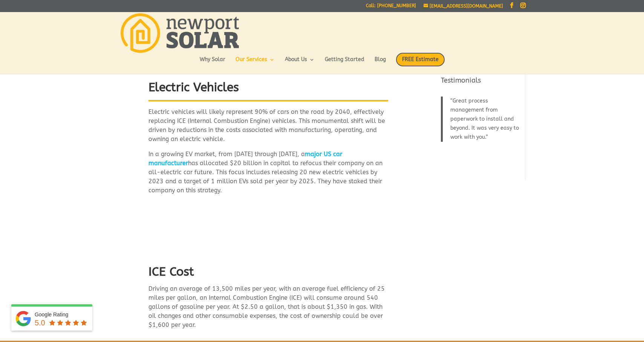 The image size is (644, 342). I want to click on span: ICE Cost, so click(171, 271).